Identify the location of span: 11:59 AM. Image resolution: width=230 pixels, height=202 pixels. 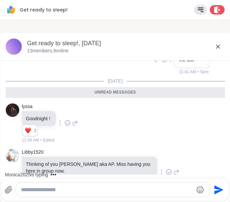
(30, 140).